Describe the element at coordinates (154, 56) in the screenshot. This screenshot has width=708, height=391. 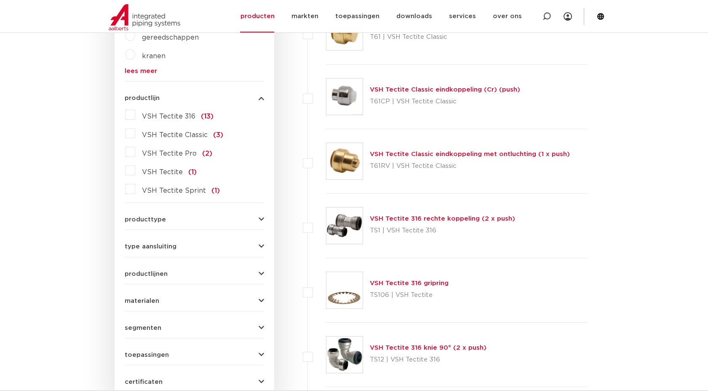
I see `a: kranen` at that location.